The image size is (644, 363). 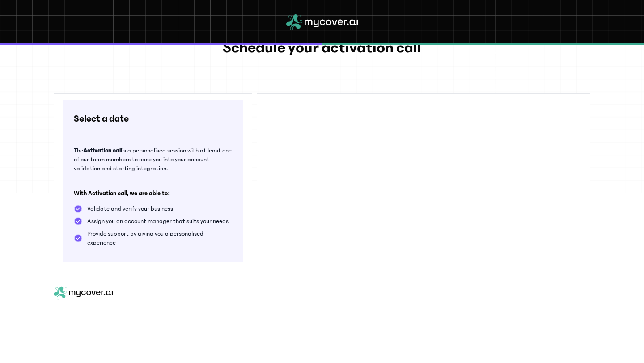 What do you see at coordinates (130, 209) in the screenshot?
I see `p: Validate and verify your business` at bounding box center [130, 209].